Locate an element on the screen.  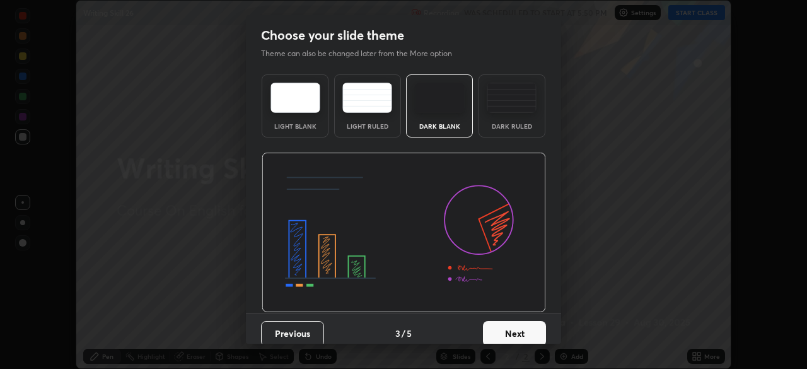
img: darkRuledTheme.de295e13.svg is located at coordinates (511, 98).